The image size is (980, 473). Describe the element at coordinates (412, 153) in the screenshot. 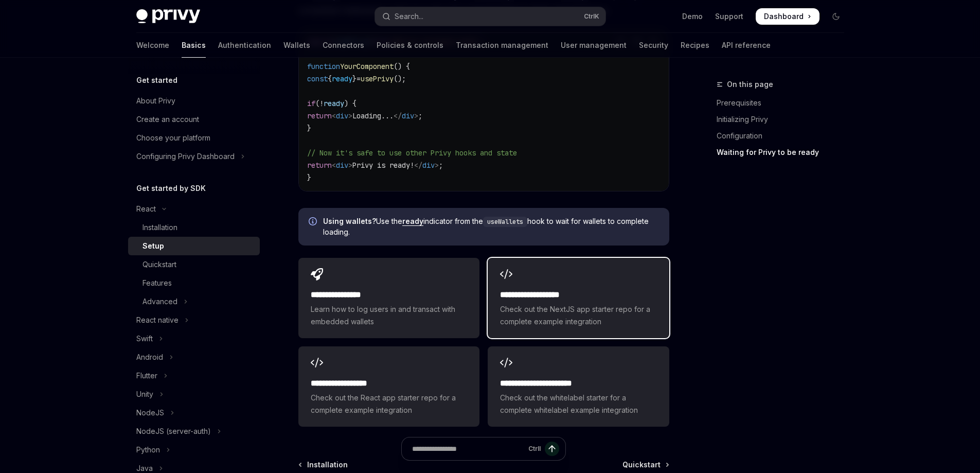

I see `span: // Now it's safe to use other Privy hooks and state` at that location.